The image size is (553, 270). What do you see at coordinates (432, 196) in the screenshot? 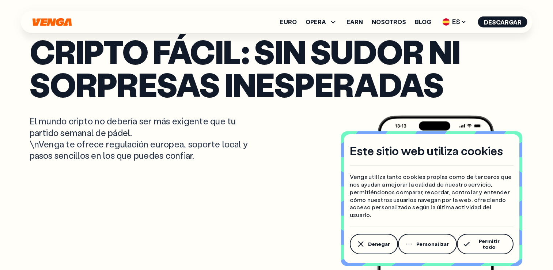
I see `p: Venga utiliza tanto cookies propias como de terceros que nos ayudan a mejorar la calidad de nuest...` at bounding box center [432, 196].